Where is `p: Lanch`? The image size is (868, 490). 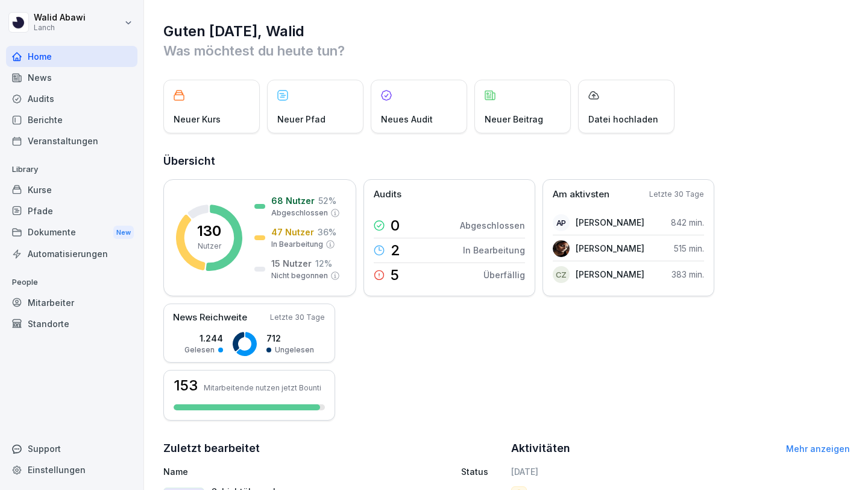 p: Lanch is located at coordinates (59, 28).